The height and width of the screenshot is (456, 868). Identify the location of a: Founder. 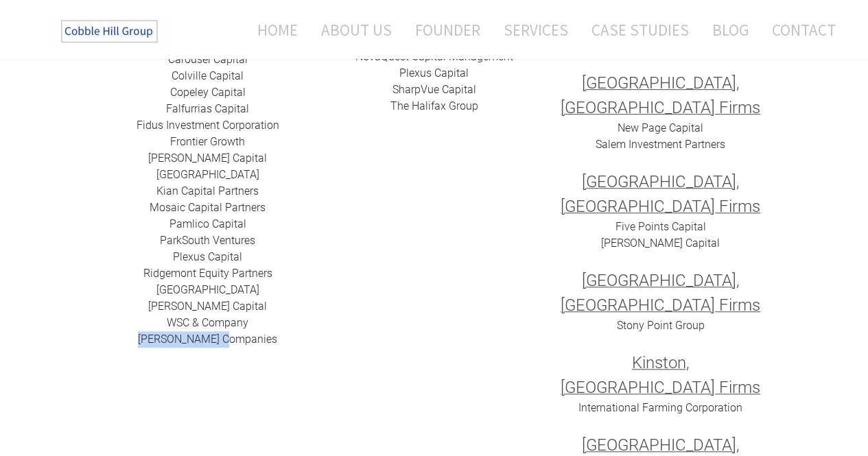
(447, 29).